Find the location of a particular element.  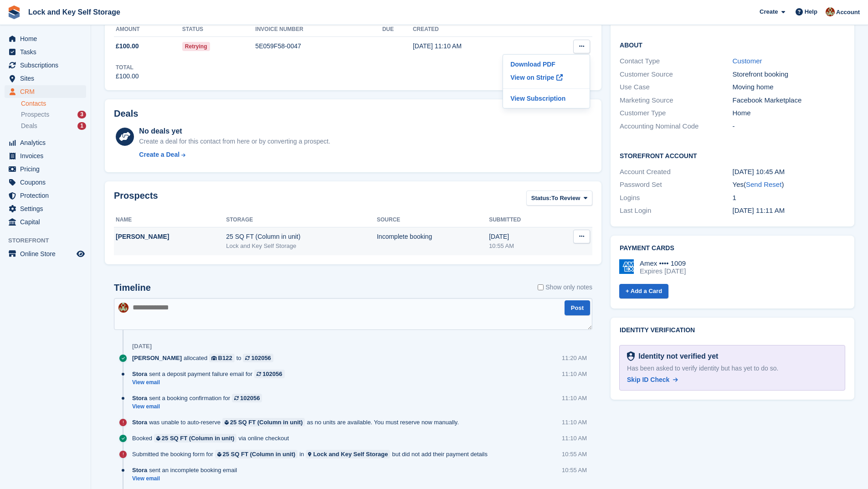

p: View on Stripe is located at coordinates (547, 78).